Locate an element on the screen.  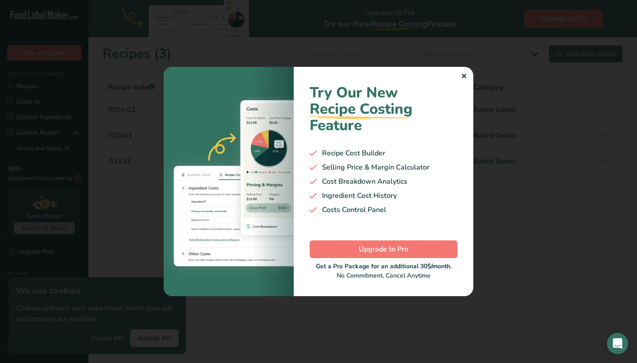
div: No Commitment, Cancel Anytime is located at coordinates (383, 271).